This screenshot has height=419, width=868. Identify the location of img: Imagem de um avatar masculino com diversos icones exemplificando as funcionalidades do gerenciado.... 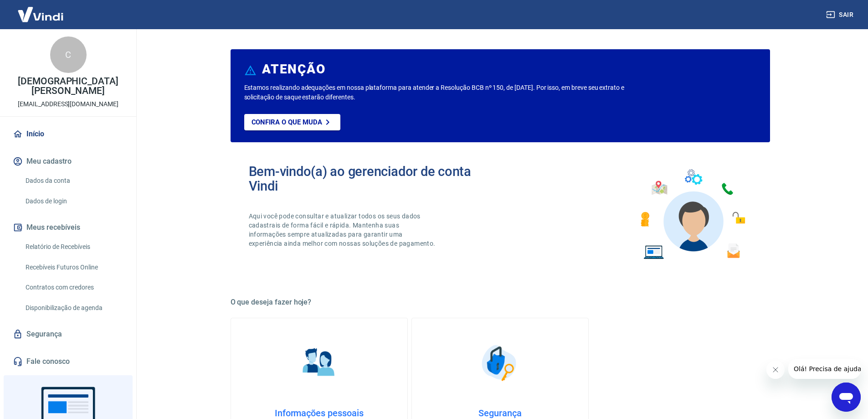
(692, 214).